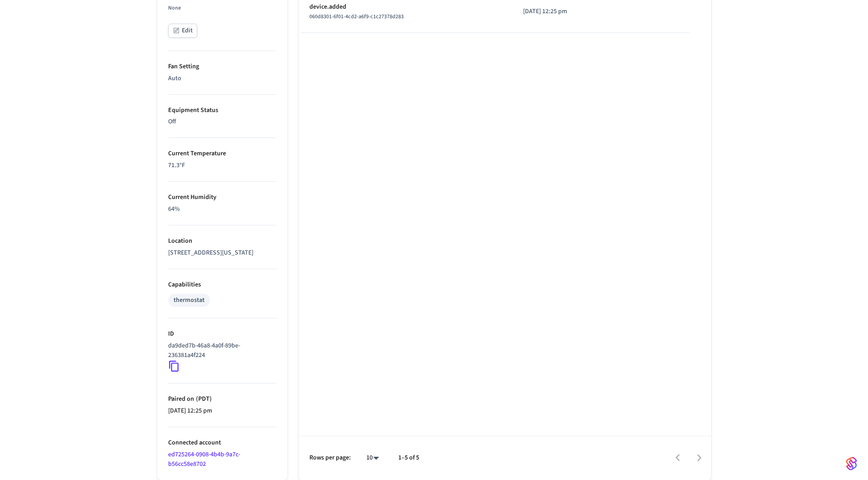 The width and height of the screenshot is (868, 480). I want to click on p: Connected account, so click(223, 443).